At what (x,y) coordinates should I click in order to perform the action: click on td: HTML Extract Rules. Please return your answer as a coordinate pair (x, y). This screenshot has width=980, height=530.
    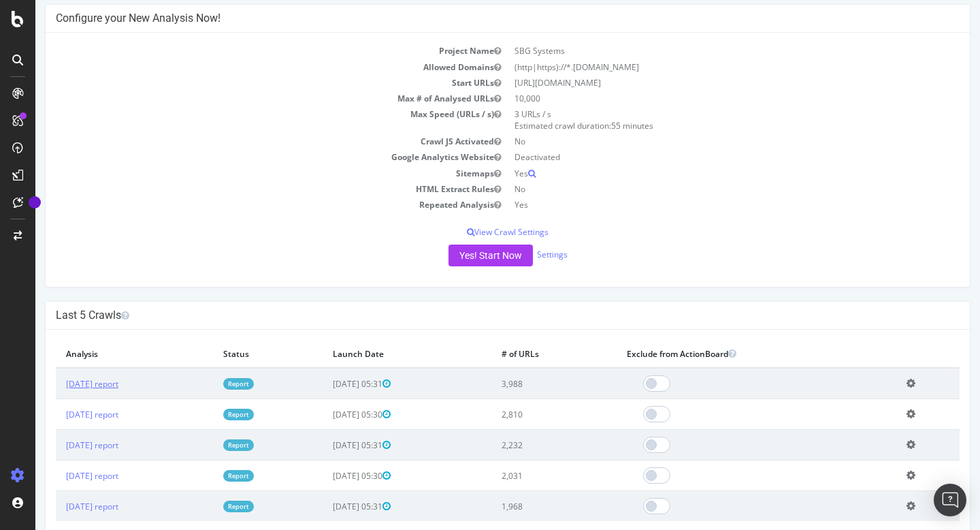
    Looking at the image, I should click on (247, 188).